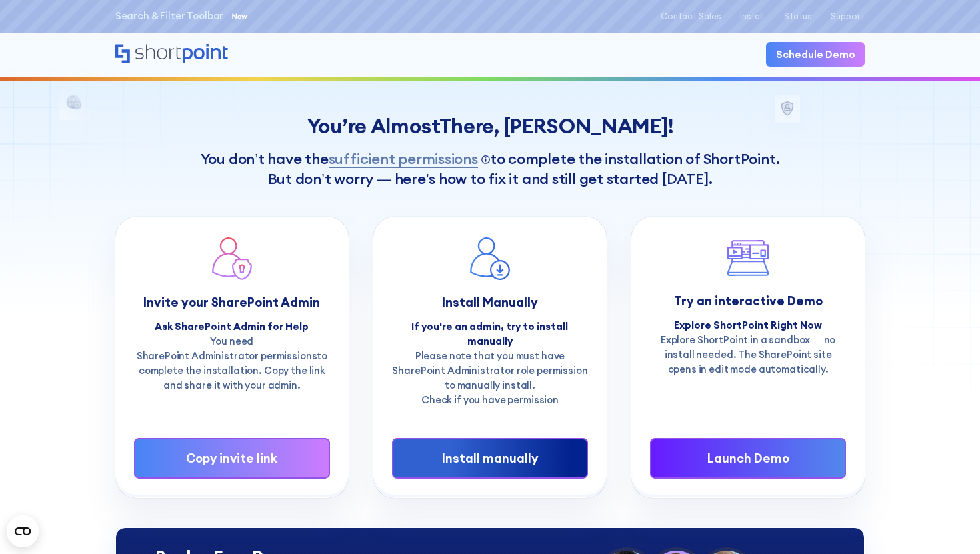  What do you see at coordinates (490, 126) in the screenshot?
I see `div: You’re Almost !` at bounding box center [490, 126].